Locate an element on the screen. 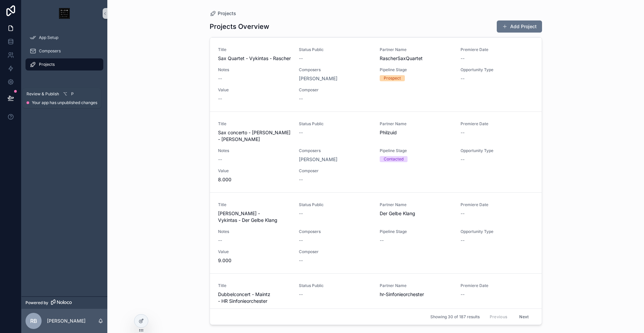 The width and height of the screenshot is (644, 333). a: Add Project is located at coordinates (519, 27).